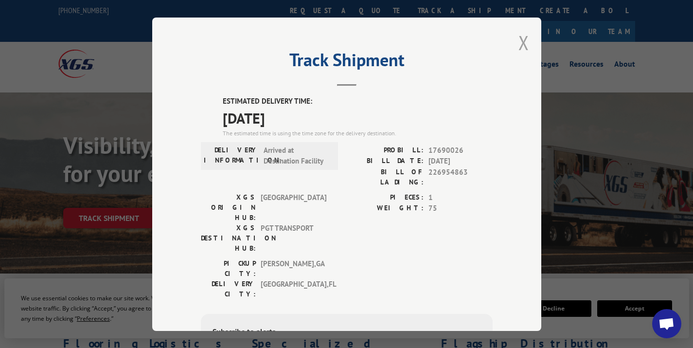  Describe the element at coordinates (385, 150) in the screenshot. I see `label: PROBILL:` at that location.